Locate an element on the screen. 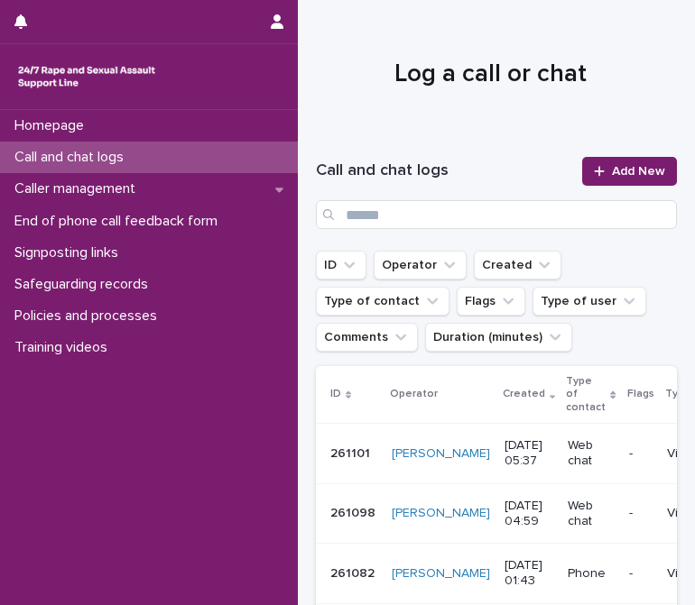  p: Flags is located at coordinates (641, 394).